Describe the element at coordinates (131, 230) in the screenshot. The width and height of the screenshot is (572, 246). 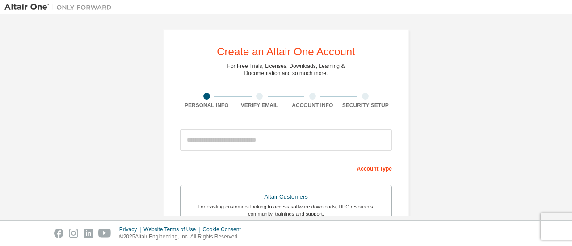
I see `div: Privacy` at that location.